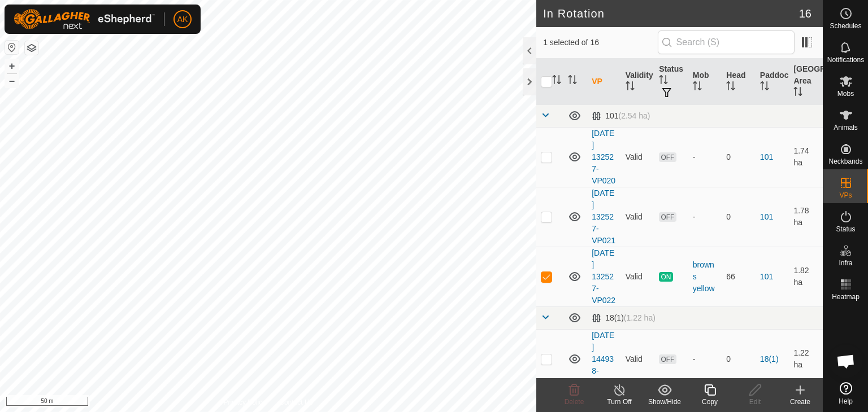 The image size is (868, 412). I want to click on span: 1 selected of 16, so click(600, 42).